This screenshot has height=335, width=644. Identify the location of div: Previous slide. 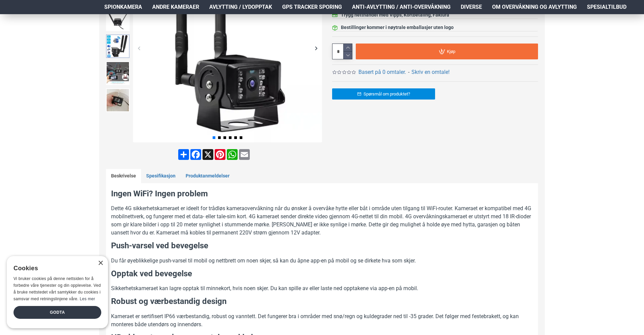
(139, 48).